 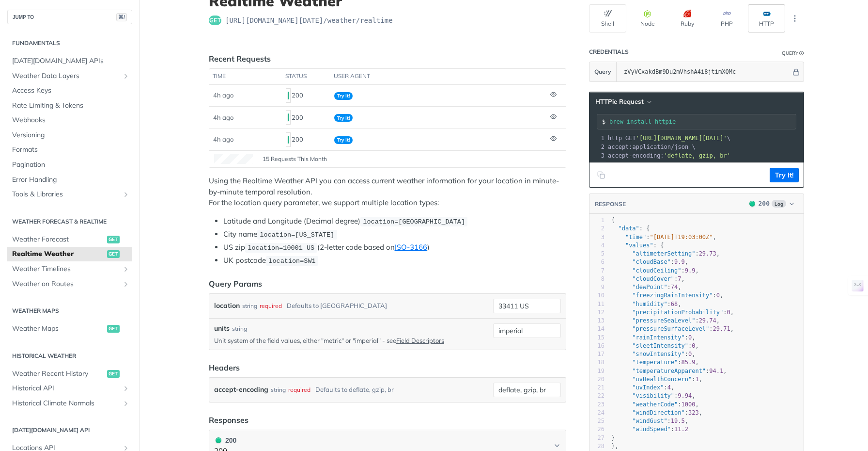 I want to click on div: 27, so click(x=597, y=438).